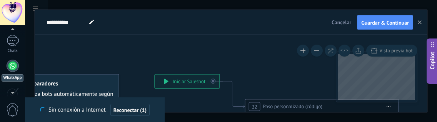 The width and height of the screenshot is (437, 122). Describe the element at coordinates (385, 23) in the screenshot. I see `span: Guardar & Continuar` at that location.